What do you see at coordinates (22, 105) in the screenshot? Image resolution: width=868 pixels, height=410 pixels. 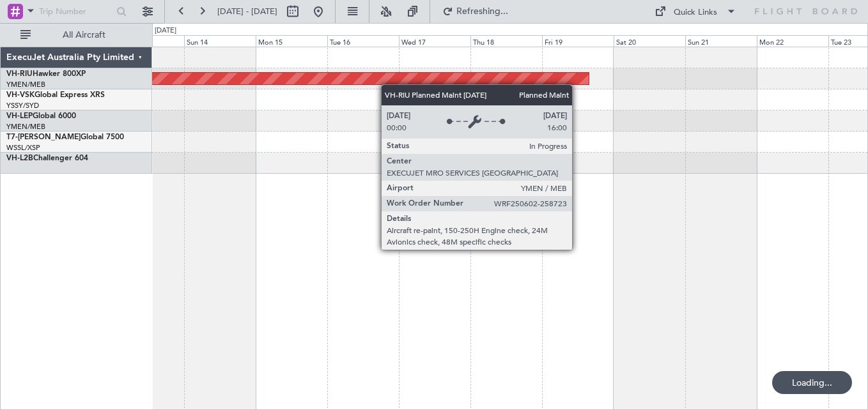 I see `a: YSSY/SYD` at bounding box center [22, 105].